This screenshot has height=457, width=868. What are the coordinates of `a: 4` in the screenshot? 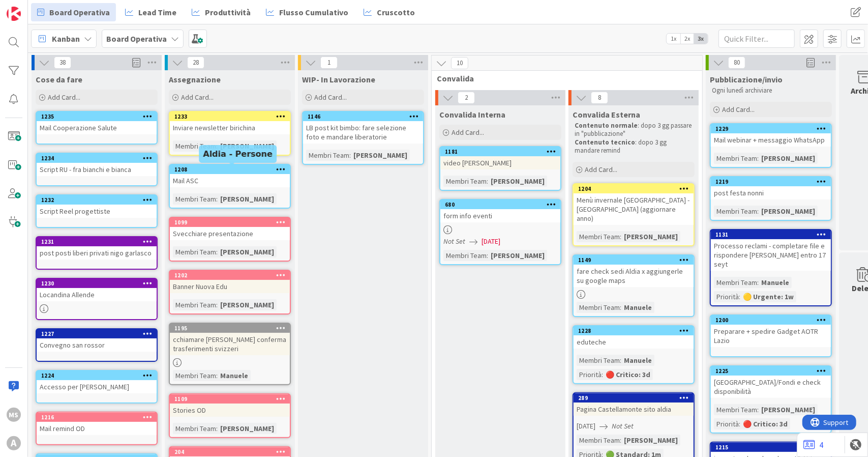 It's located at (813, 445).